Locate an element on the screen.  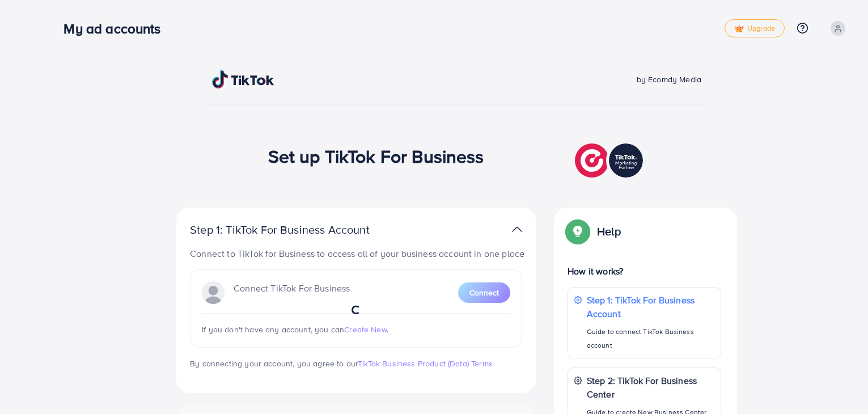
img: tick is located at coordinates (738, 29).